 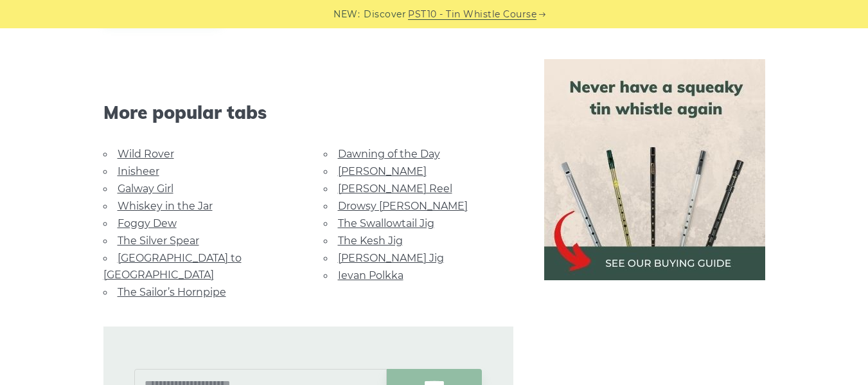 What do you see at coordinates (308, 113) in the screenshot?
I see `span: More popular tabs` at bounding box center [308, 113].